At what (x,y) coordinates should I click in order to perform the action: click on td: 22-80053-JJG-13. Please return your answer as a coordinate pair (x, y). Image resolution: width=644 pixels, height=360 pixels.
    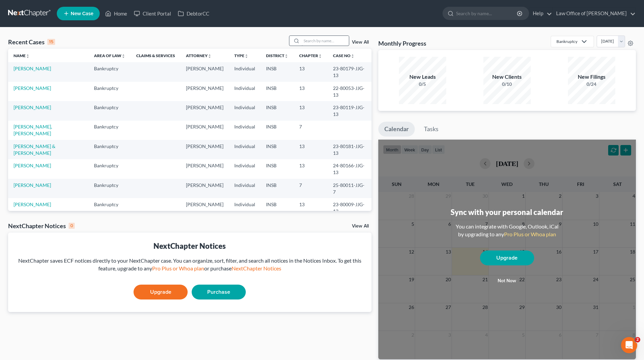
    Looking at the image, I should click on (350, 91).